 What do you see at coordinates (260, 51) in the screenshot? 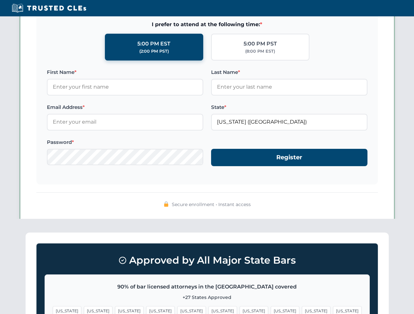
I see `div: (8:00 PM EST)` at bounding box center [260, 51].